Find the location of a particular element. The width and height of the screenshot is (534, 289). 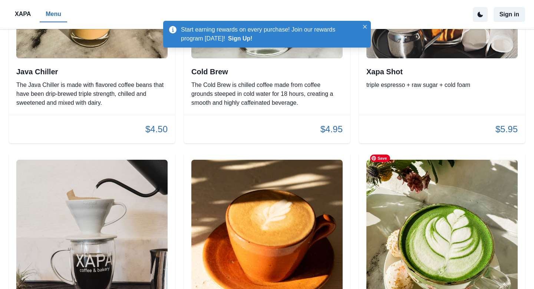

p: The Java Chiller is made with flavored coffee beans that have been drip-brewed triple strength, c... is located at coordinates (92, 94).